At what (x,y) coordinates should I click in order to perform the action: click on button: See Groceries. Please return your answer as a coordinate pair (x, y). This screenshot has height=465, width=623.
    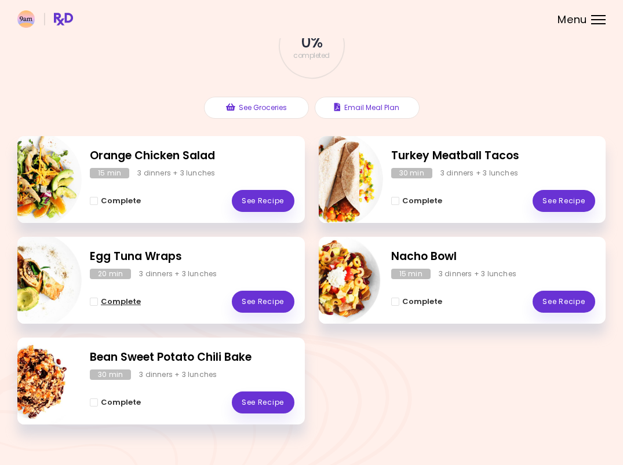
    Looking at the image, I should click on (256, 108).